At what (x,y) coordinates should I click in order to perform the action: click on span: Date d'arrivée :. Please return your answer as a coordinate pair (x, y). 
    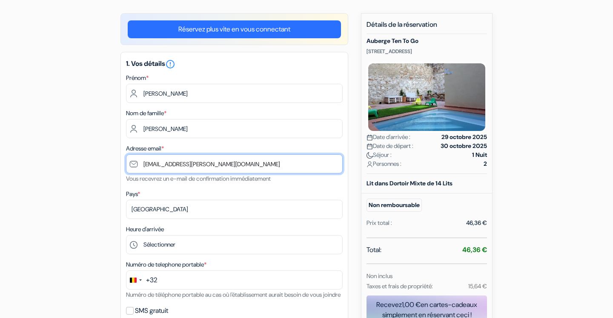
    Looking at the image, I should click on (388, 137).